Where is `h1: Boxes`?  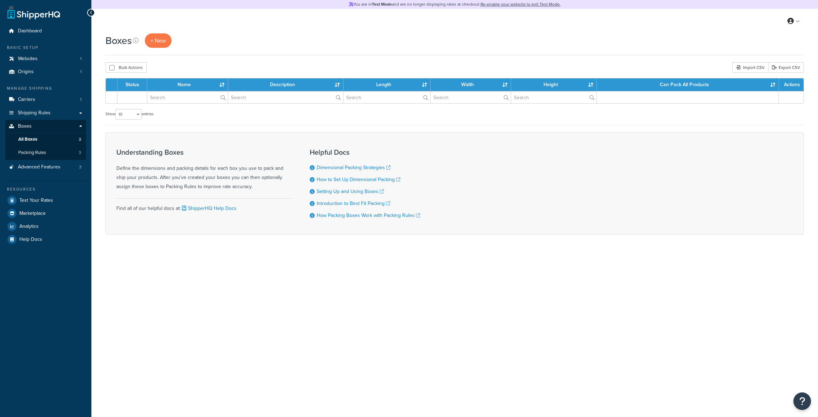 h1: Boxes is located at coordinates (119, 40).